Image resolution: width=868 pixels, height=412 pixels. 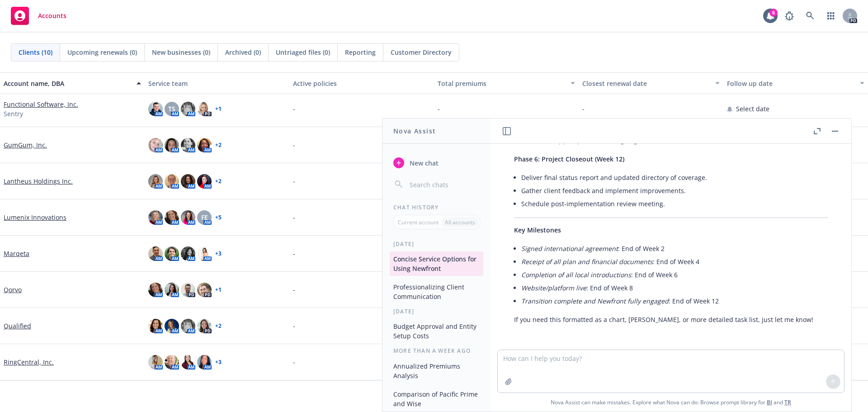 I want to click on div: Active policies, so click(x=362, y=83).